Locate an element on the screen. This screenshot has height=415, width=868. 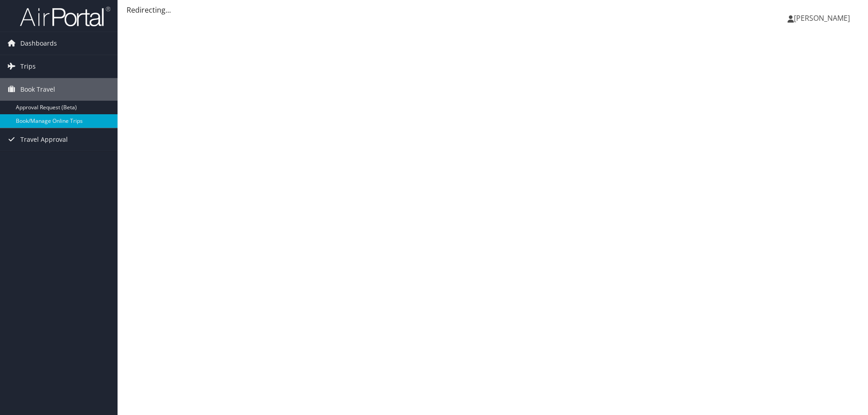
span: Travel Approval is located at coordinates (44, 140).